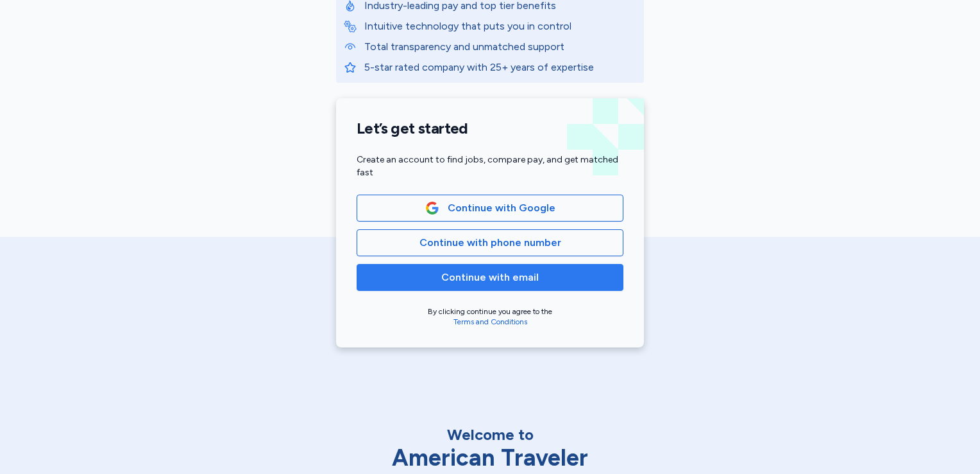  What do you see at coordinates (490, 278) in the screenshot?
I see `span: Continue with email` at bounding box center [490, 278].